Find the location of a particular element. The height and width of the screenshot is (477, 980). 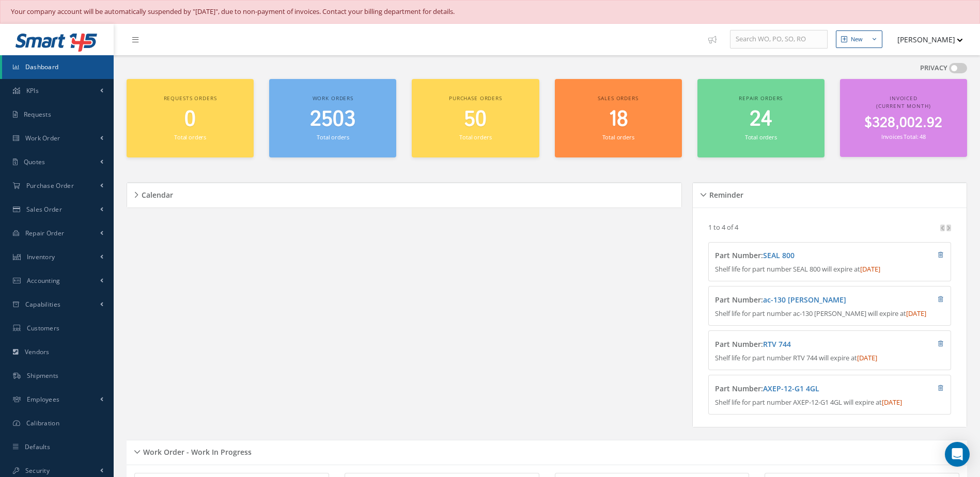

span: Accounting is located at coordinates (43, 281).